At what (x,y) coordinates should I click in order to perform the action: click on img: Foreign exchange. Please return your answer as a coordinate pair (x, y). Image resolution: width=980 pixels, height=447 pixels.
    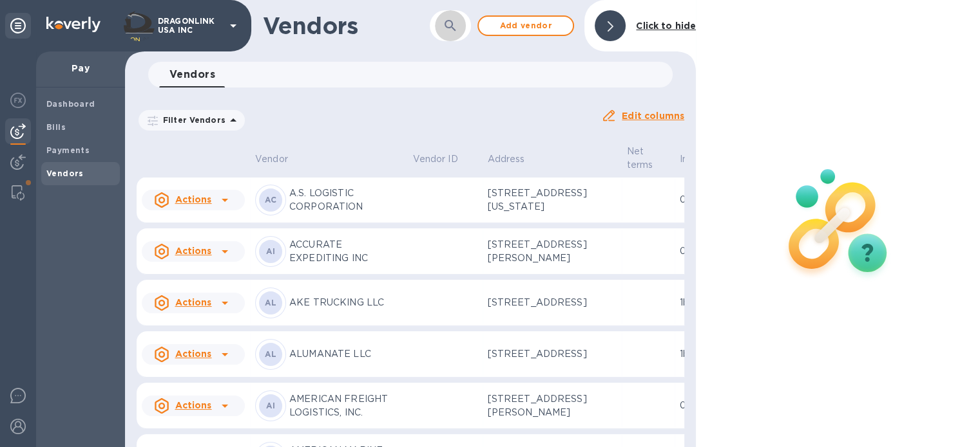
    Looking at the image, I should click on (18, 100).